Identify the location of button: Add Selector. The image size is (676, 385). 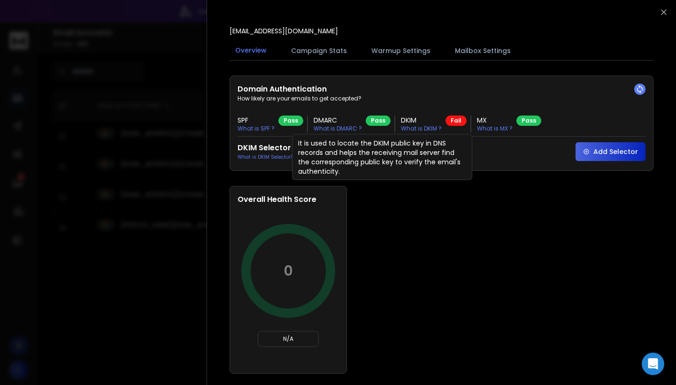
(611, 152).